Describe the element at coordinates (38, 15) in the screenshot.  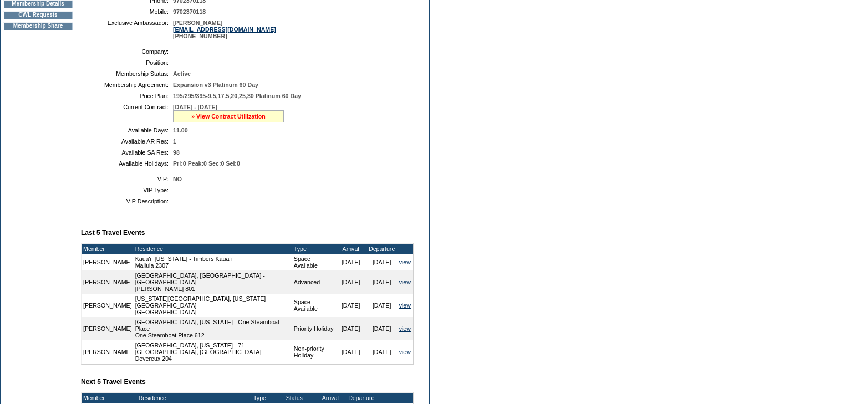
I see `td: CWL Requests` at that location.